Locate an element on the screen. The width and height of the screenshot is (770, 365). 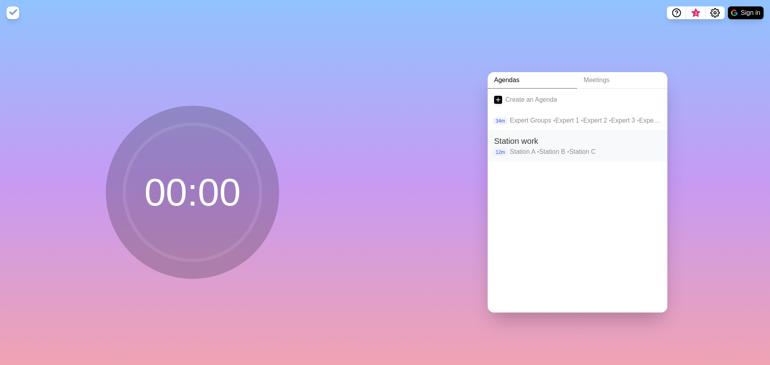
img: google logo is located at coordinates (734, 13).